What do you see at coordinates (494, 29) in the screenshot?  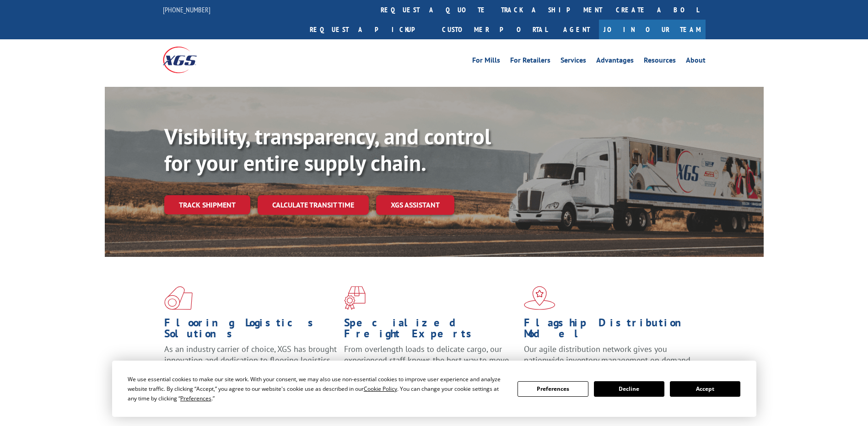 I see `a: Customer Portal` at bounding box center [494, 29].